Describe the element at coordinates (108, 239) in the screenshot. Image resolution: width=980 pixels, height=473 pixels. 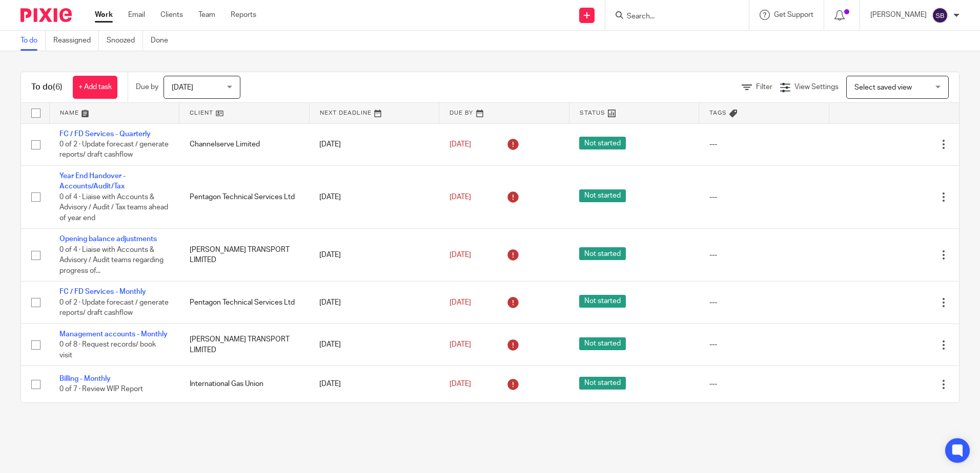
I see `a: Opening balance adjustments` at that location.